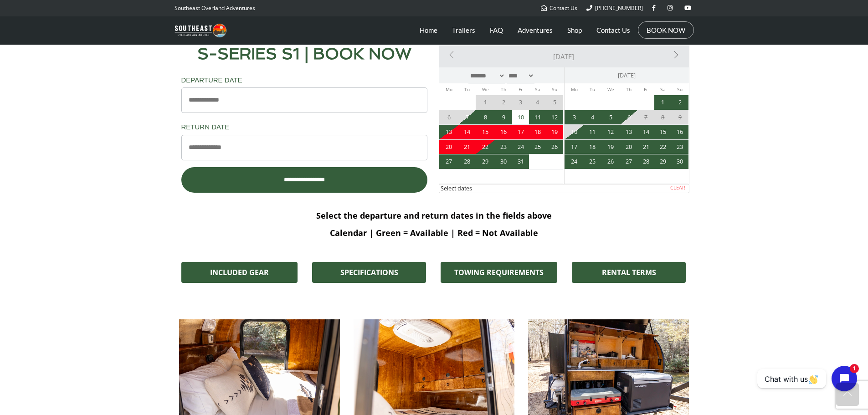 The height and width of the screenshot is (415, 868). What do you see at coordinates (646, 148) in the screenshot?
I see `a: 21` at bounding box center [646, 148].